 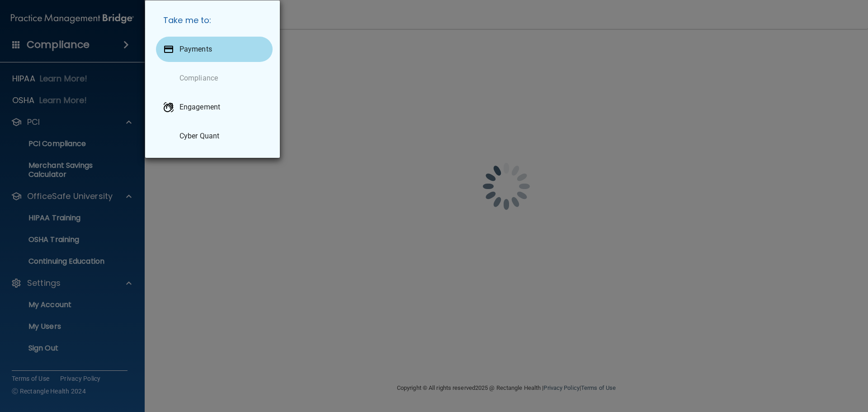 I want to click on a: Cyber Quant, so click(x=214, y=137).